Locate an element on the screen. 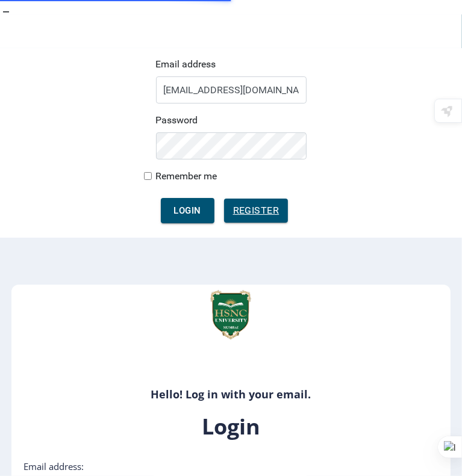  h6: Hello! Log in with your email. is located at coordinates (231, 394).